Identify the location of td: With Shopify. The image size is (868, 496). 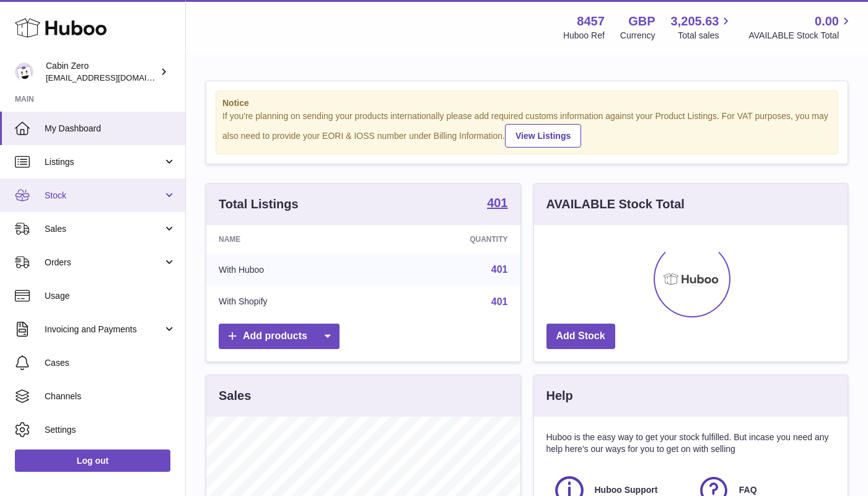
(291, 302).